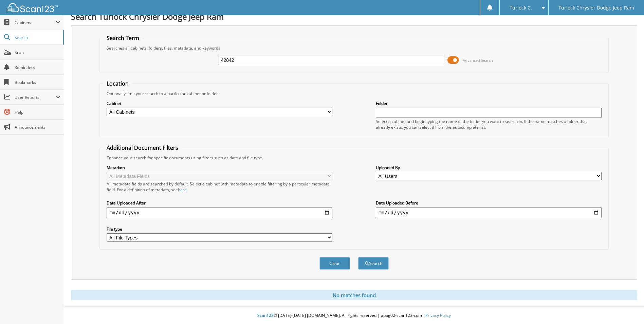  Describe the element at coordinates (35, 22) in the screenshot. I see `span: Cabinets` at that location.